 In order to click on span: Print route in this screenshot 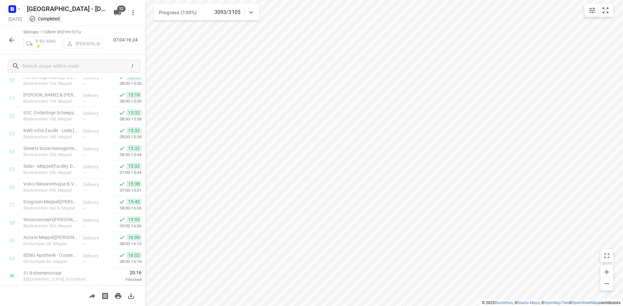, I will do `click(118, 296)`.